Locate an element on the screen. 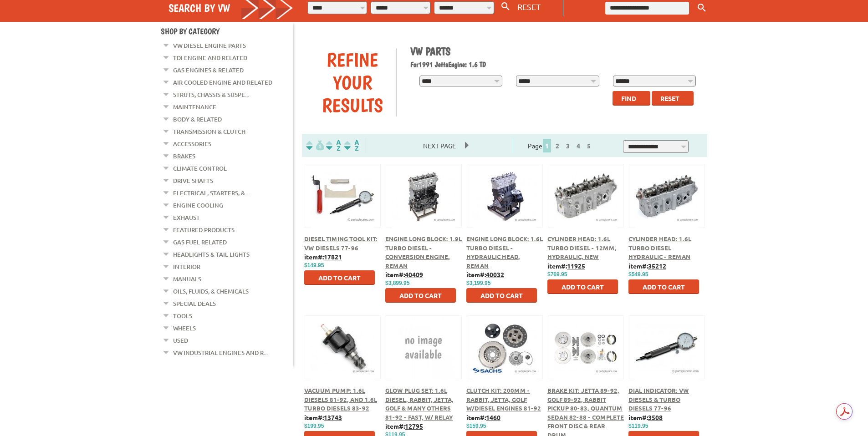 The height and width of the screenshot is (436, 868). h2: 1991 Jetta is located at coordinates (555, 64).